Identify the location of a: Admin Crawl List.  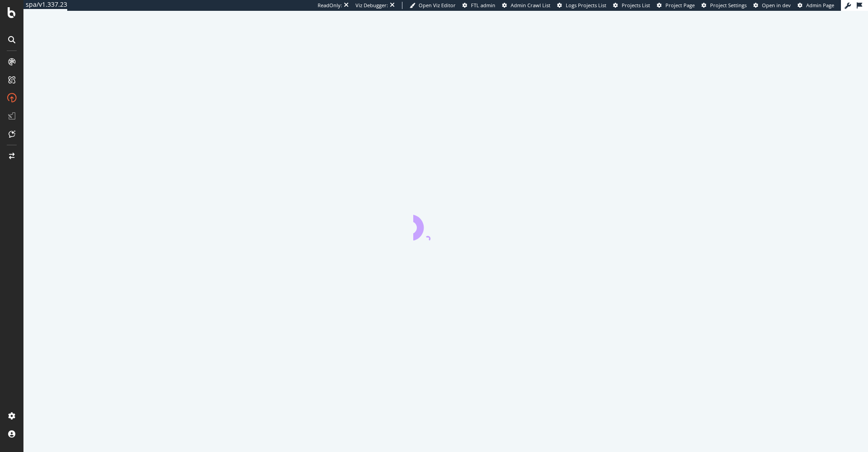
(526, 5).